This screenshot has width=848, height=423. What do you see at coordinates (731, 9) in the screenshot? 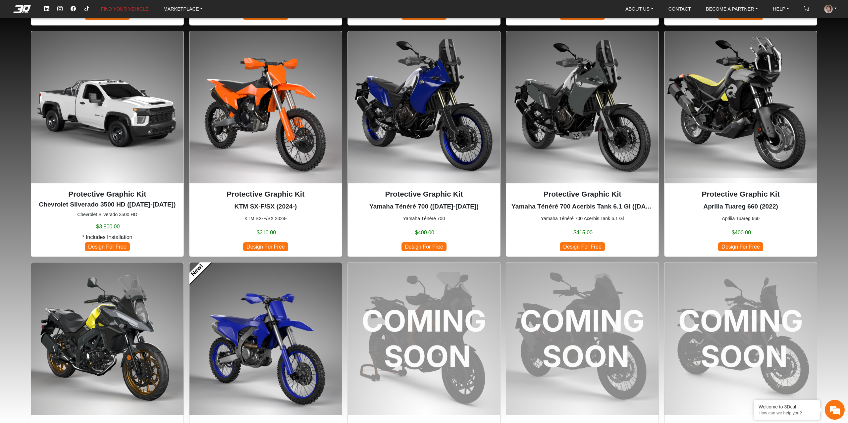
I see `a: BECOME A PARTNER` at bounding box center [731, 9].